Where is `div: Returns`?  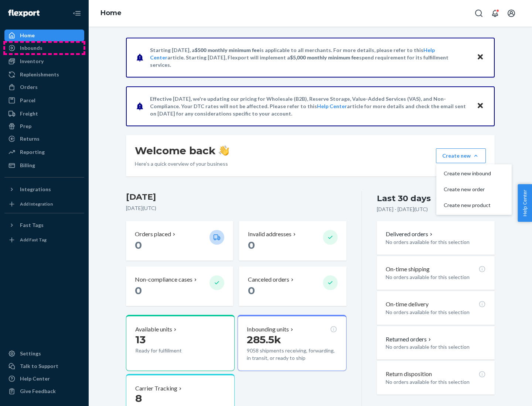 div: Returns is located at coordinates (30, 139).